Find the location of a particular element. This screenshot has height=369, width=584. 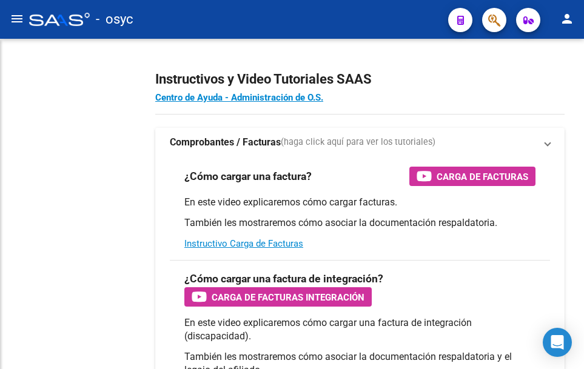

p: En este video explicaremos cómo cargar una factura de integración (discapacidad). is located at coordinates (360, 330).